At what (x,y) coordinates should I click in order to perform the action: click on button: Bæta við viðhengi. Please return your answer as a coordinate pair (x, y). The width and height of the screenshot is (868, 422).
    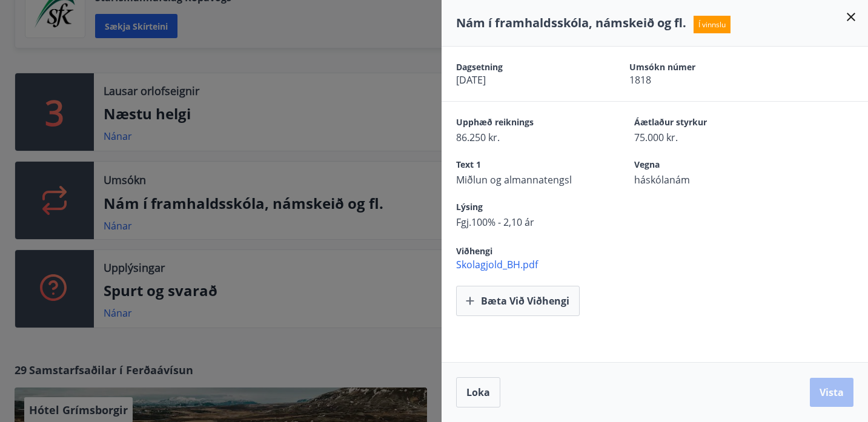
    Looking at the image, I should click on (518, 301).